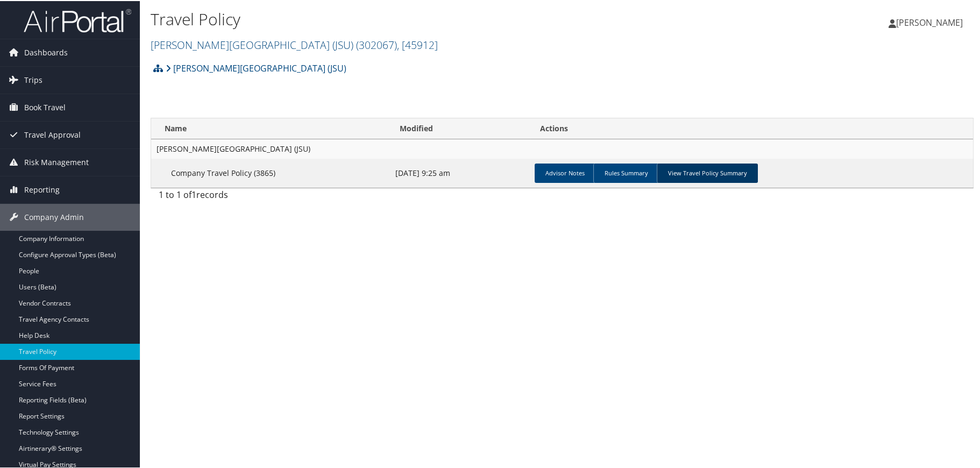 This screenshot has width=980, height=468. I want to click on span: Dashboards, so click(46, 51).